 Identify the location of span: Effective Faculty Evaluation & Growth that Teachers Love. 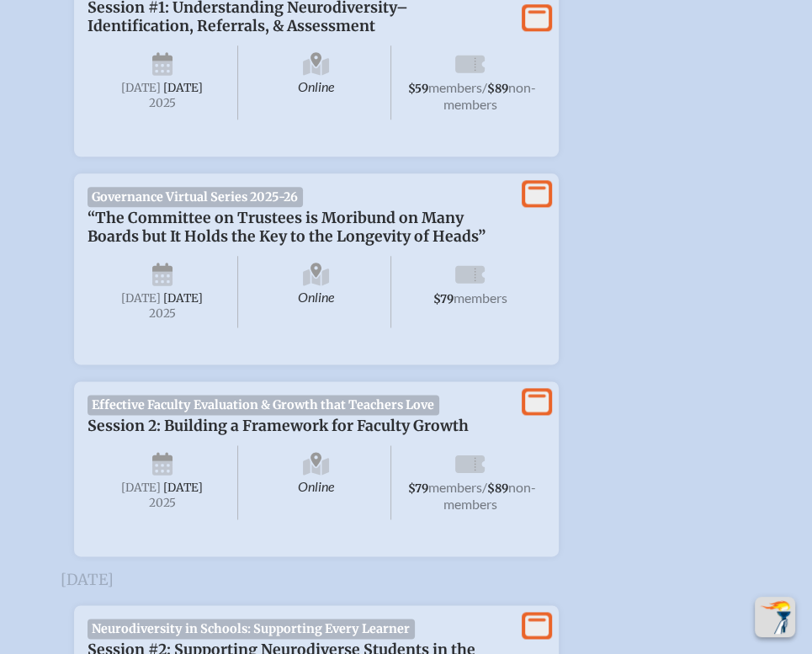
(263, 405).